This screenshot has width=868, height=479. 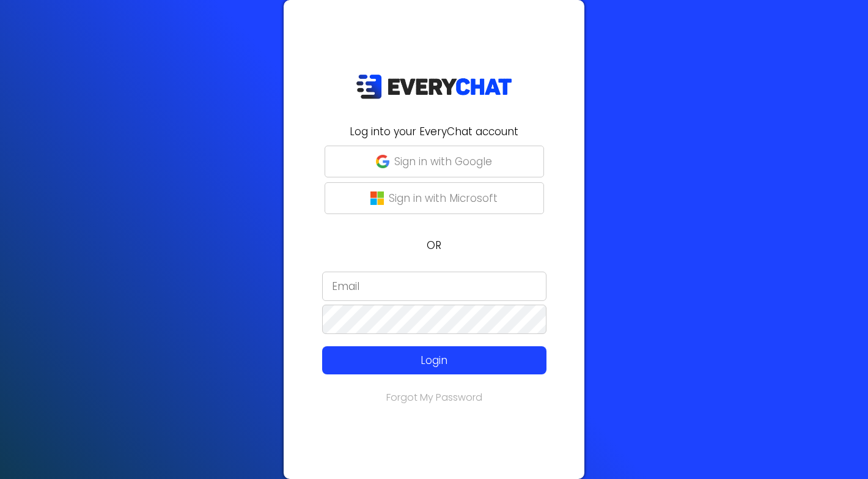 I want to click on p: OR, so click(x=434, y=245).